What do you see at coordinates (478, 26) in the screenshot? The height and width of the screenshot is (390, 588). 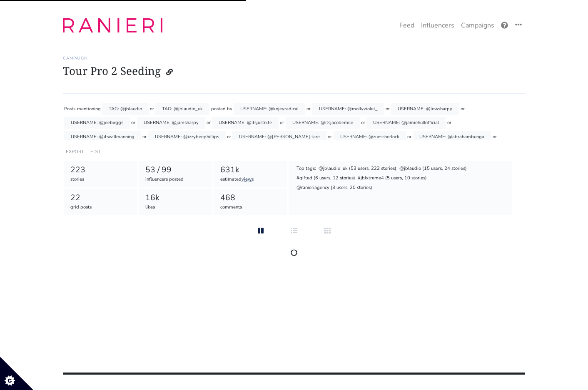 I see `a: Campaigns` at bounding box center [478, 26].